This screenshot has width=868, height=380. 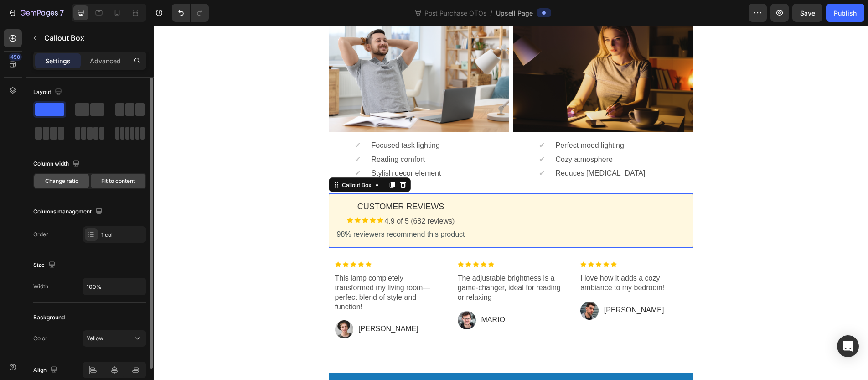 What do you see at coordinates (514, 13) in the screenshot?
I see `span: Upsell Page` at bounding box center [514, 13].